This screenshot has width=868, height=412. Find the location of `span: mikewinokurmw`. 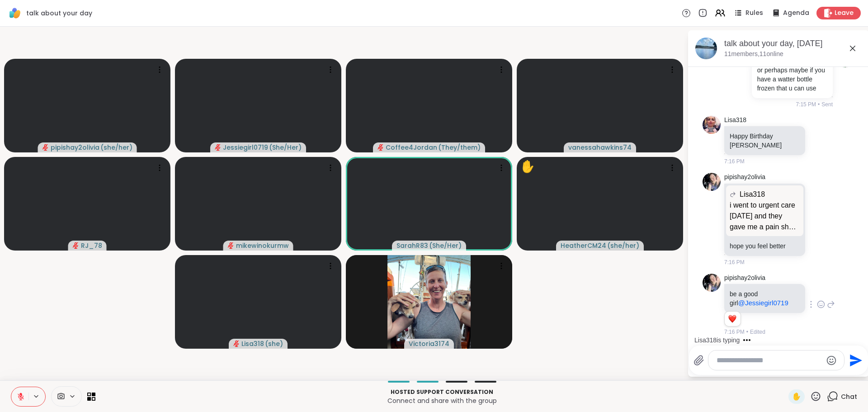

span: mikewinokurmw is located at coordinates (262, 246).